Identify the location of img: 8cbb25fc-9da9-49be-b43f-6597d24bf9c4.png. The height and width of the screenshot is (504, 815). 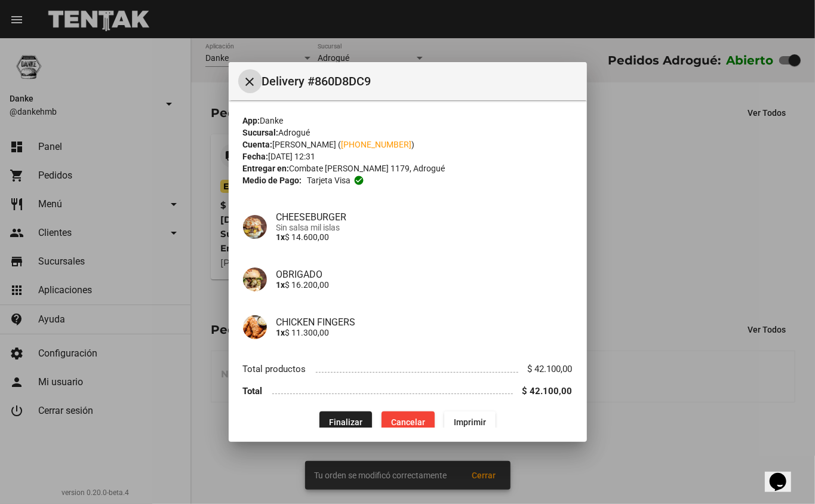
(255, 279).